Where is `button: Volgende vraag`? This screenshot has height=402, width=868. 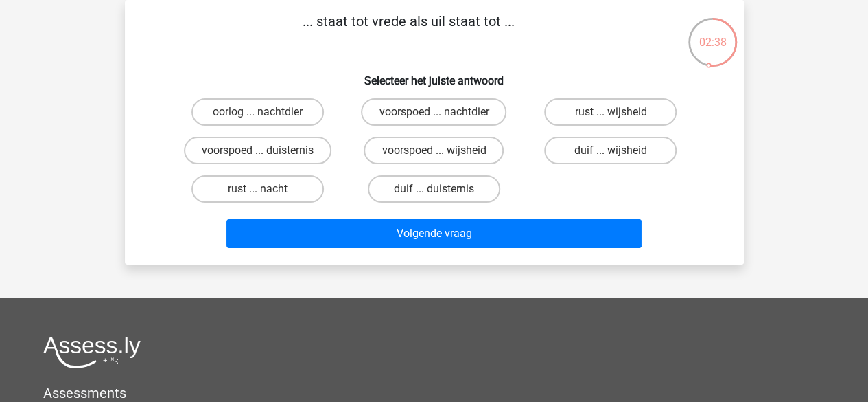
button: Volgende vraag is located at coordinates (434, 233).